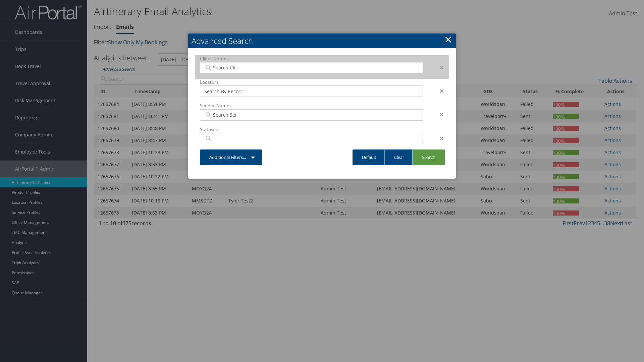 The width and height of the screenshot is (644, 362). What do you see at coordinates (223, 91) in the screenshot?
I see `input: Search By Record Locator` at bounding box center [223, 91].